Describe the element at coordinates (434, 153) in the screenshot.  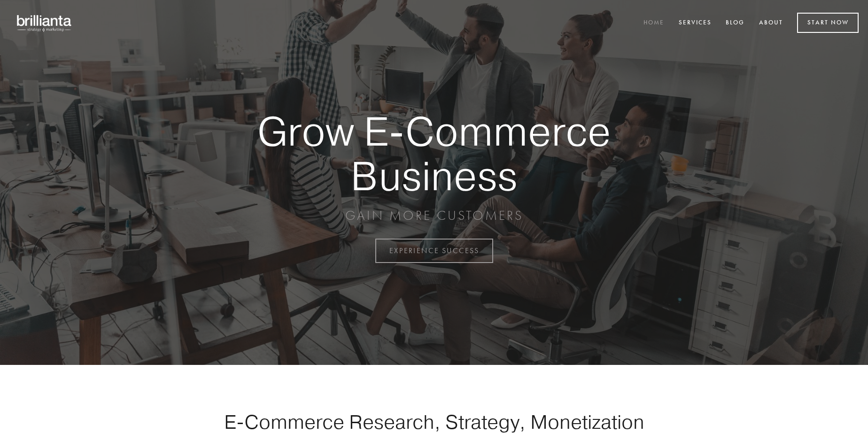
I see `strong: Grow E-Commerce Business` at that location.